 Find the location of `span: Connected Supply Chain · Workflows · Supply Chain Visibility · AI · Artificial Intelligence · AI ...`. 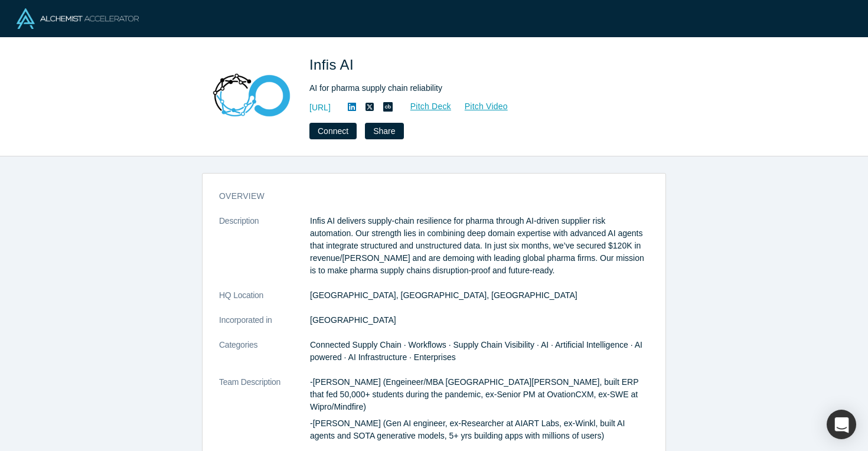

span: Connected Supply Chain · Workflows · Supply Chain Visibility · AI · Artificial Intelligence · AI ... is located at coordinates (476, 351).